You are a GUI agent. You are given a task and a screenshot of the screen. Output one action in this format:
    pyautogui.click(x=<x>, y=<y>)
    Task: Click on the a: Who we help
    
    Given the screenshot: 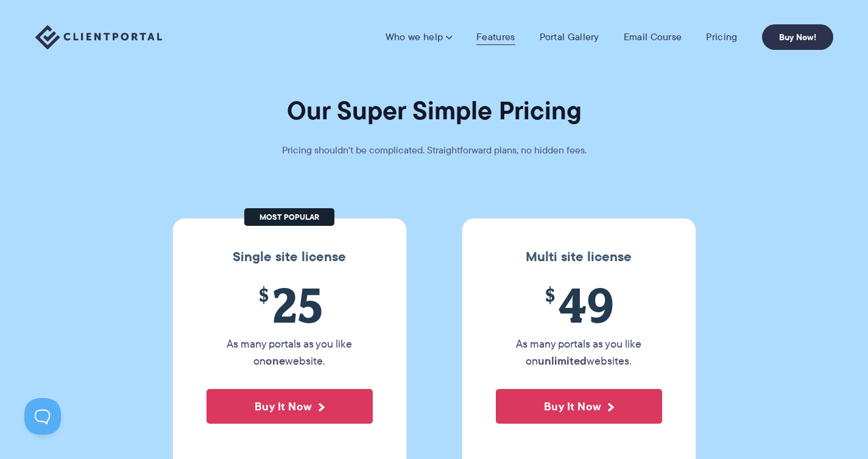 What is the action you would take?
    pyautogui.click(x=418, y=37)
    